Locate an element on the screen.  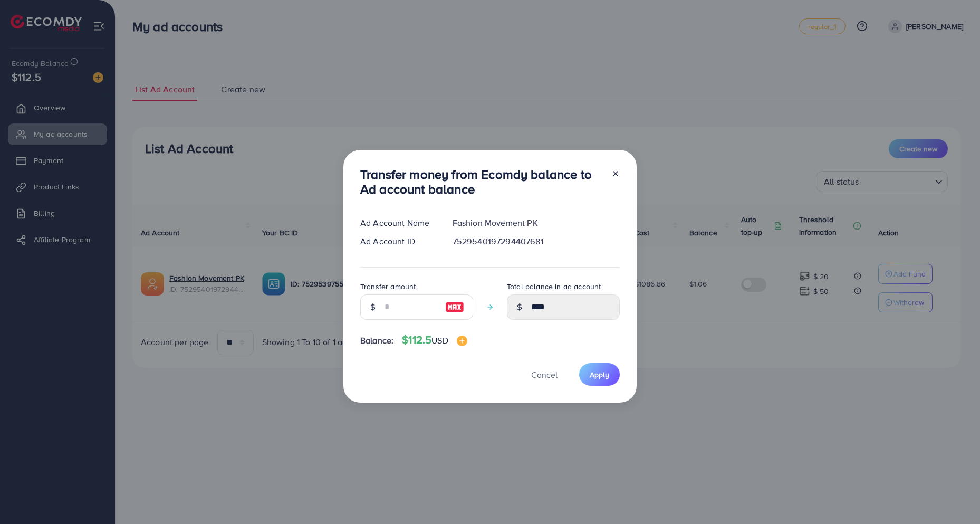
label: Total balance in ad account is located at coordinates (554, 287).